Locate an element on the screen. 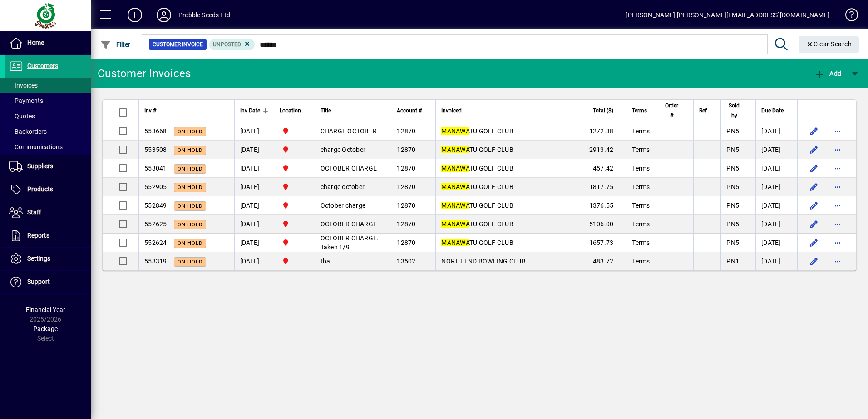 This screenshot has width=868, height=419. span: Account # is located at coordinates (409, 111).